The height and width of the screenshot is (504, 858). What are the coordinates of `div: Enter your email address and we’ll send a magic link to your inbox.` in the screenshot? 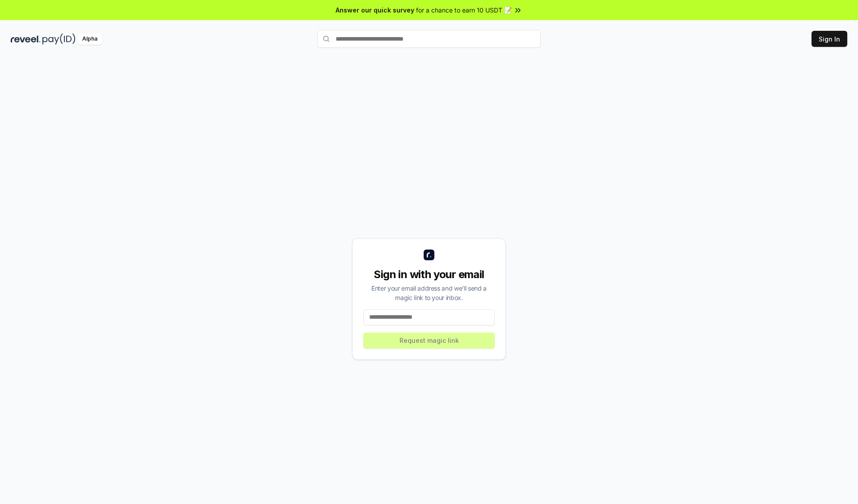 It's located at (429, 293).